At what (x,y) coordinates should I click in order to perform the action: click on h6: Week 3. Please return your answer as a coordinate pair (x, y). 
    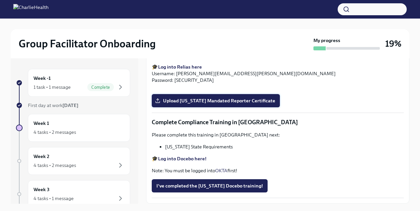
    Looking at the image, I should click on (41, 190).